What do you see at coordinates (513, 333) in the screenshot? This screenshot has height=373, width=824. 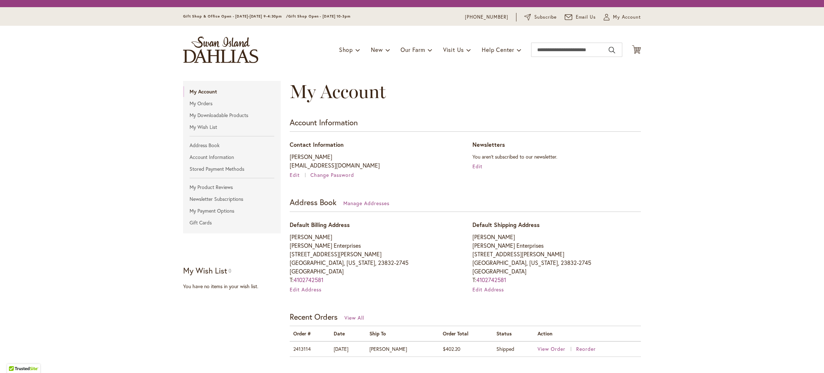 I see `th: Status` at bounding box center [513, 333].